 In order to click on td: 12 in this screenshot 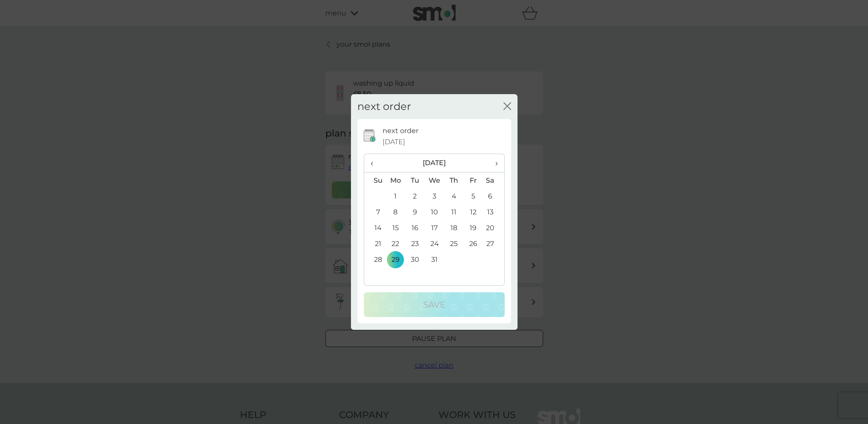, I will do `click(474, 212)`.